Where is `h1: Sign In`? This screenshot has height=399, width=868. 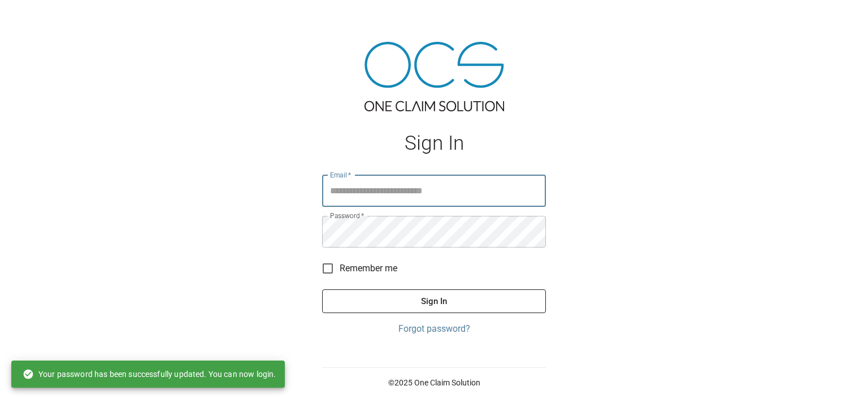 h1: Sign In is located at coordinates (434, 143).